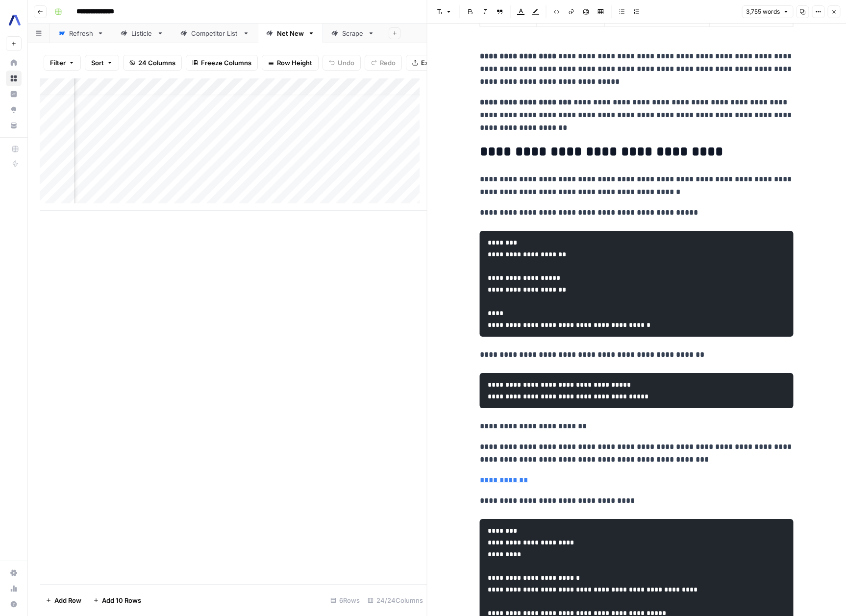 This screenshot has width=846, height=616. I want to click on span: Export CSV, so click(438, 63).